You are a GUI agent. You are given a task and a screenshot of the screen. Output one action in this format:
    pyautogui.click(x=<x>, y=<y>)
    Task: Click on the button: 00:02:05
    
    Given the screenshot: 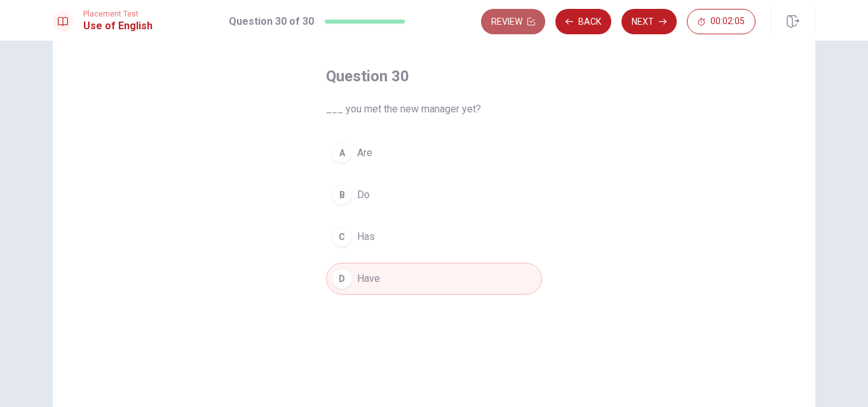 What is the action you would take?
    pyautogui.click(x=721, y=22)
    